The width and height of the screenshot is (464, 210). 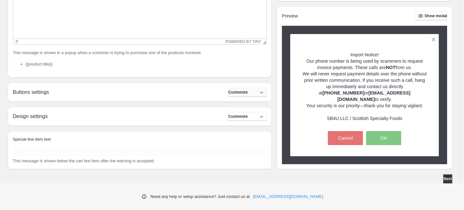 What do you see at coordinates (383, 138) in the screenshot?
I see `button: OK` at bounding box center [383, 138].